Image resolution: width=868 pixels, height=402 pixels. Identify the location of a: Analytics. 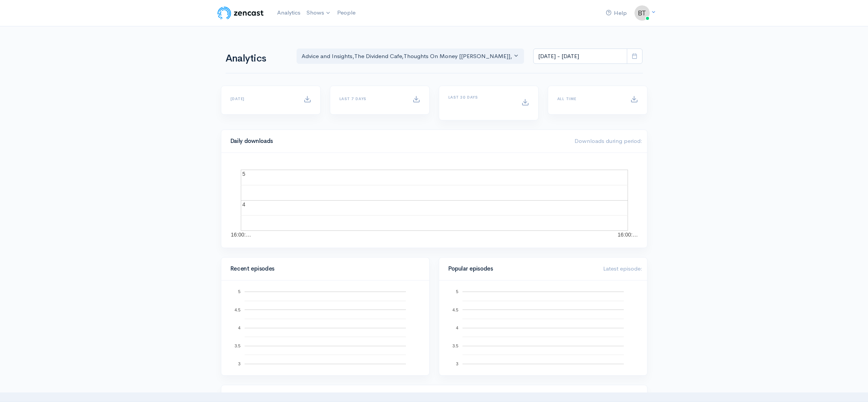
(289, 12).